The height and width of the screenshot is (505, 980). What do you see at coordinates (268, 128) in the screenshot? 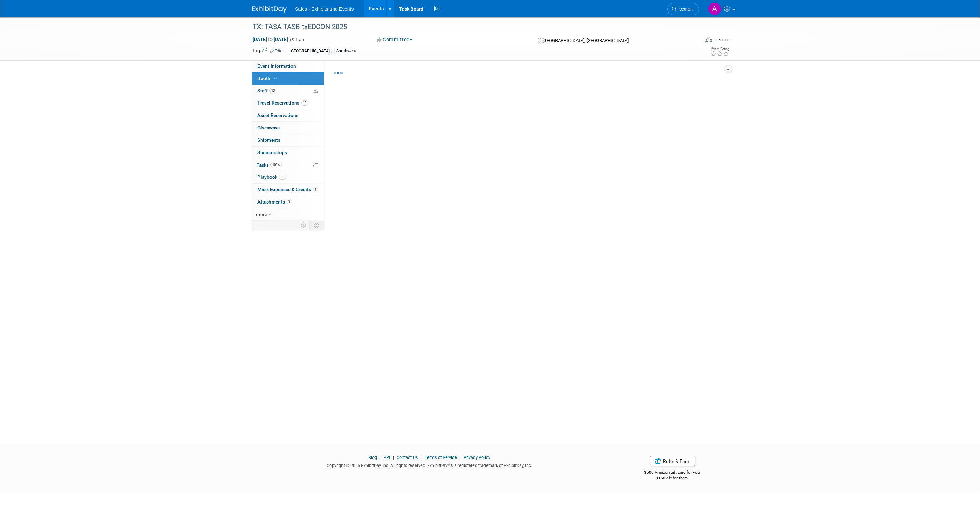
I see `span: Giveaways` at bounding box center [268, 128].